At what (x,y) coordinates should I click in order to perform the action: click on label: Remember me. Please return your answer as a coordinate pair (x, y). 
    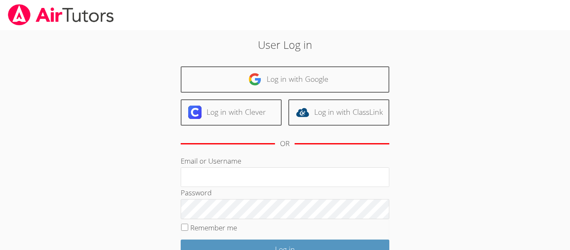
    Looking at the image, I should click on (214, 227).